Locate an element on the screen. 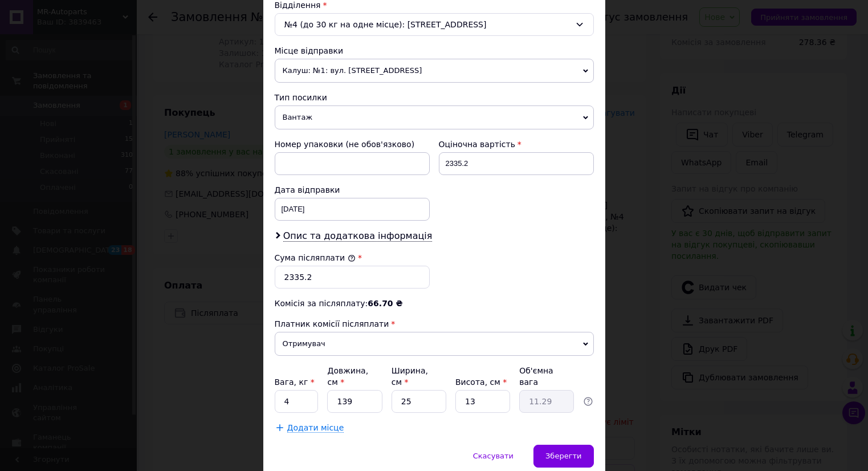 This screenshot has height=471, width=868. span: Платник комісії післяплати is located at coordinates (332, 324).